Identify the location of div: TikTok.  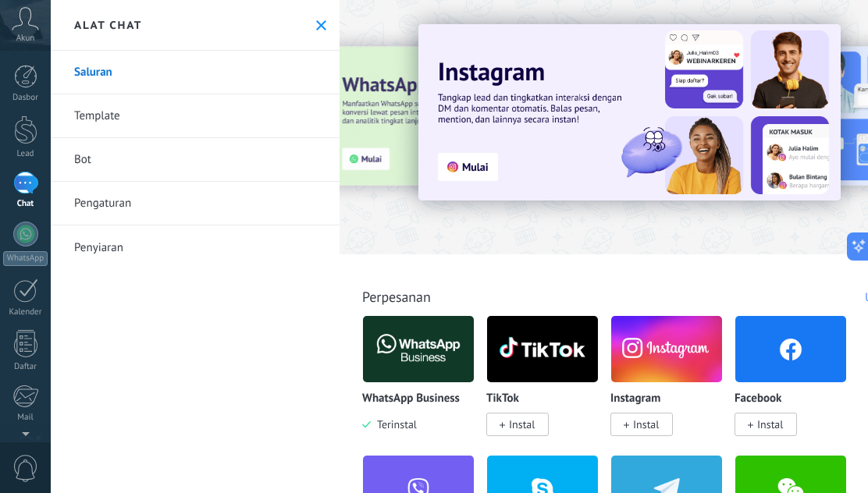
(548, 385).